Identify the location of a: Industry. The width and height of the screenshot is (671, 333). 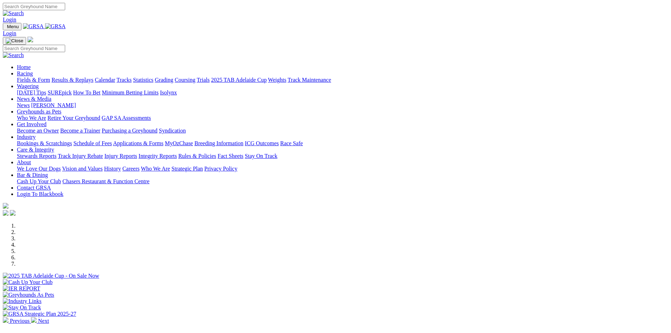
(26, 137).